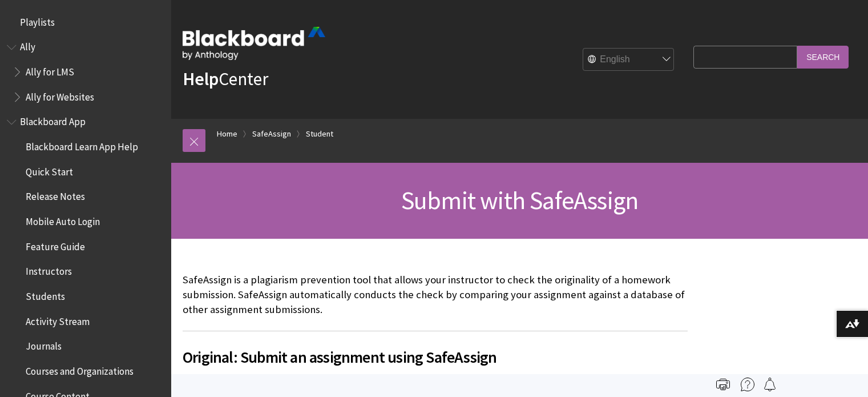  Describe the element at coordinates (435, 295) in the screenshot. I see `p: SafeAssign is a plagiarism prevention tool that allows your instructor to check the originality o...` at that location.